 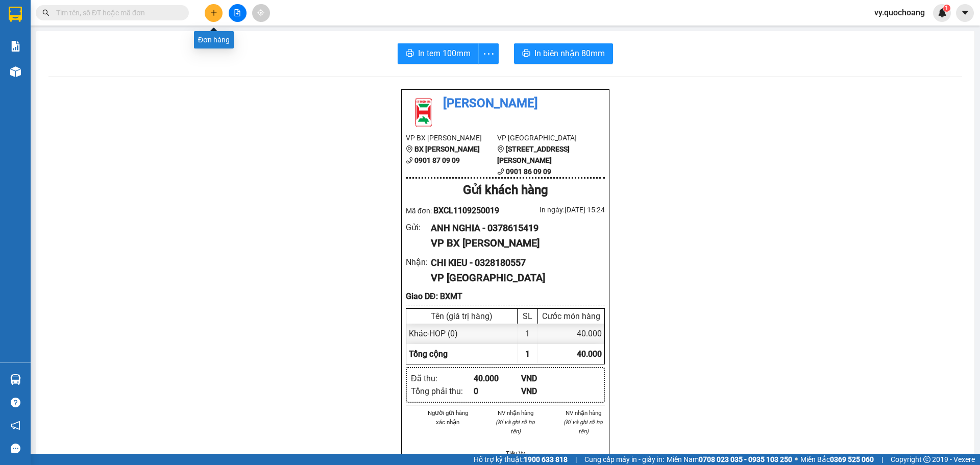 What do you see at coordinates (899, 12) in the screenshot?
I see `span: vy.quochoang` at bounding box center [899, 12].